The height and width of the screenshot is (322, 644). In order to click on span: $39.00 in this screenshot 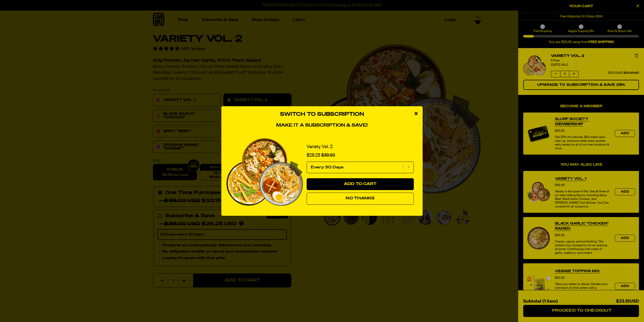, I will do `click(328, 155)`.